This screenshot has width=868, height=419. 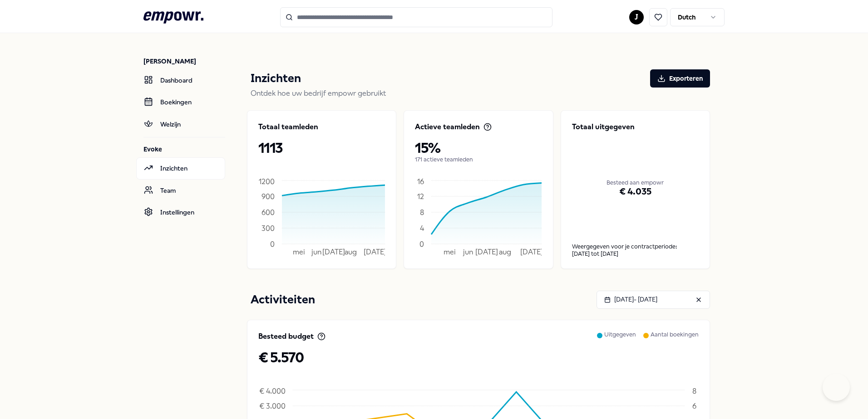 I want to click on button: J, so click(x=636, y=17).